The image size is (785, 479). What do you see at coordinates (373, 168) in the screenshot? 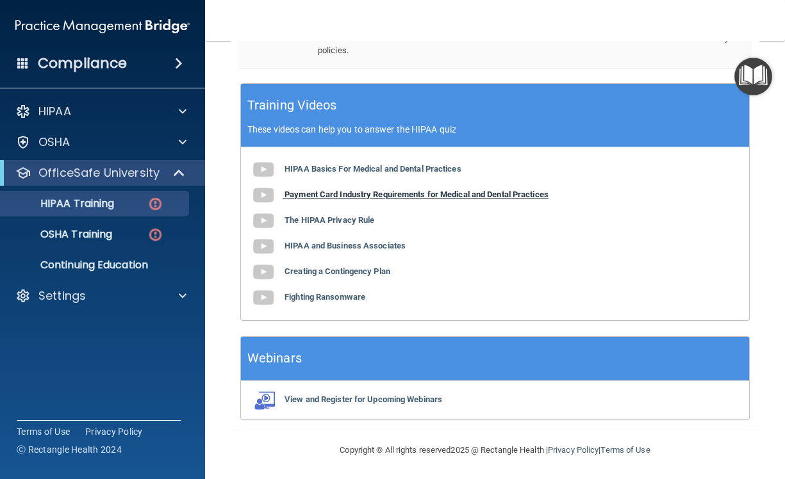
I see `b: HIPAA Basics For Medical and Dental Practices` at bounding box center [373, 168].